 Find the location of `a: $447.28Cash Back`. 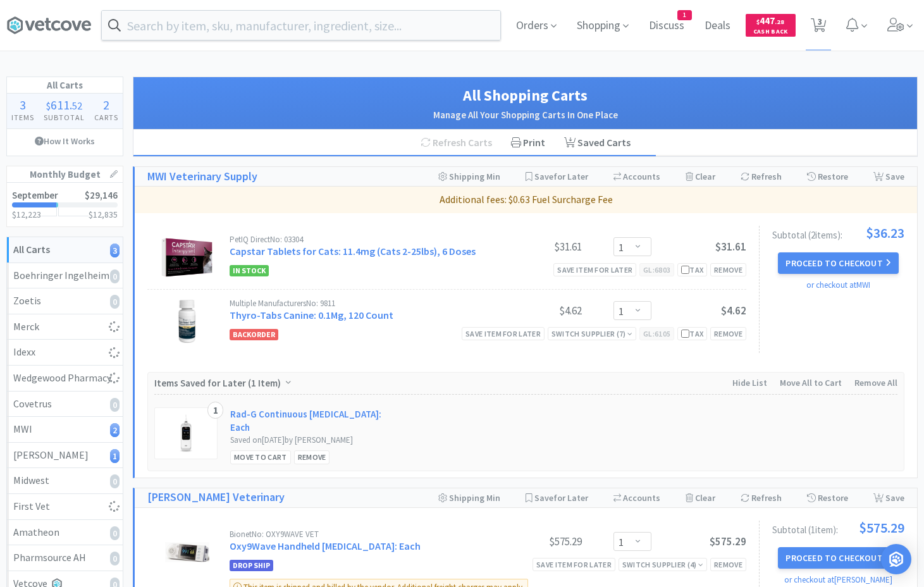

a: $447.28Cash Back is located at coordinates (770, 26).